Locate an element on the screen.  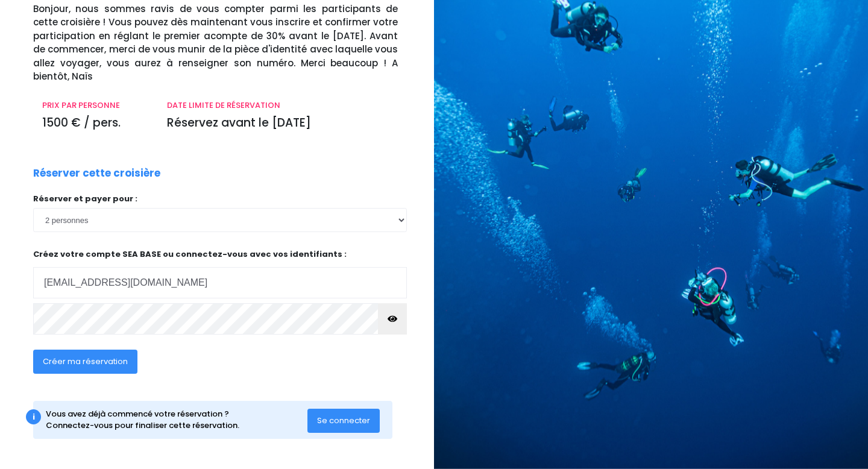
p: DATE LIMITE DE RÉSERVATION is located at coordinates (282, 106).